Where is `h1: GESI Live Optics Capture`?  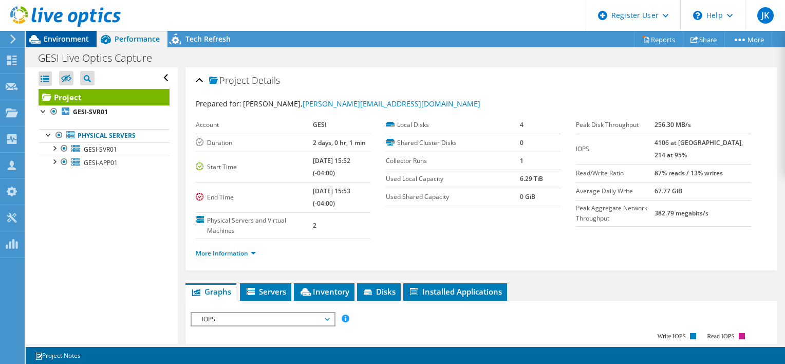
h1: GESI Live Optics Capture is located at coordinates (101, 58).